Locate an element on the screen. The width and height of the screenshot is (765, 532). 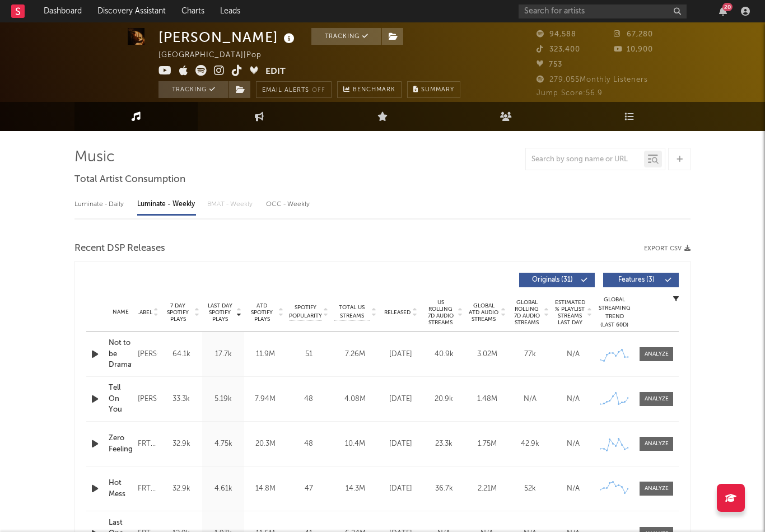
div: 7.94M is located at coordinates (265, 400).